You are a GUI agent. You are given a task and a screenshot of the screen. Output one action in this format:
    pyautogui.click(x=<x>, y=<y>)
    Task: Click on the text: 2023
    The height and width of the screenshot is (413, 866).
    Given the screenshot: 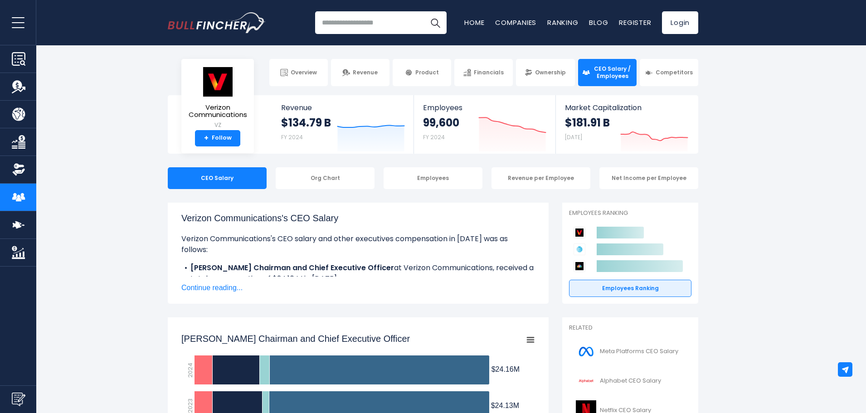 What is the action you would take?
    pyautogui.click(x=190, y=406)
    